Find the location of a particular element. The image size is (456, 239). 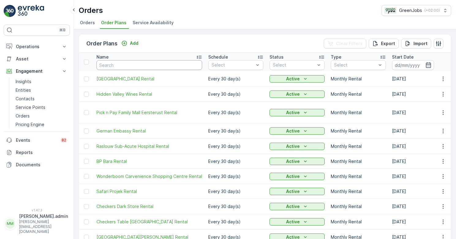

p: Import is located at coordinates (421, 44).